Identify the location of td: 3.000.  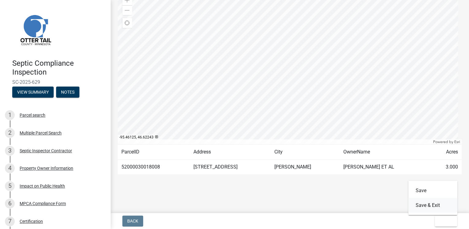
(447, 167).